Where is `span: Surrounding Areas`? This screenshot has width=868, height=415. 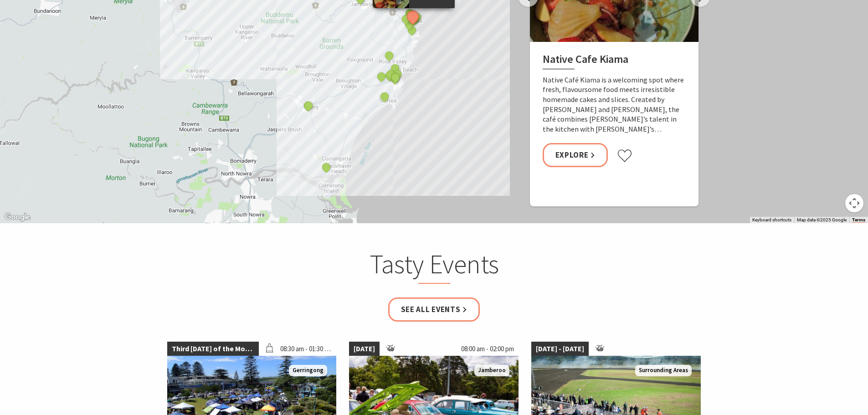
span: Surrounding Areas is located at coordinates (663, 371).